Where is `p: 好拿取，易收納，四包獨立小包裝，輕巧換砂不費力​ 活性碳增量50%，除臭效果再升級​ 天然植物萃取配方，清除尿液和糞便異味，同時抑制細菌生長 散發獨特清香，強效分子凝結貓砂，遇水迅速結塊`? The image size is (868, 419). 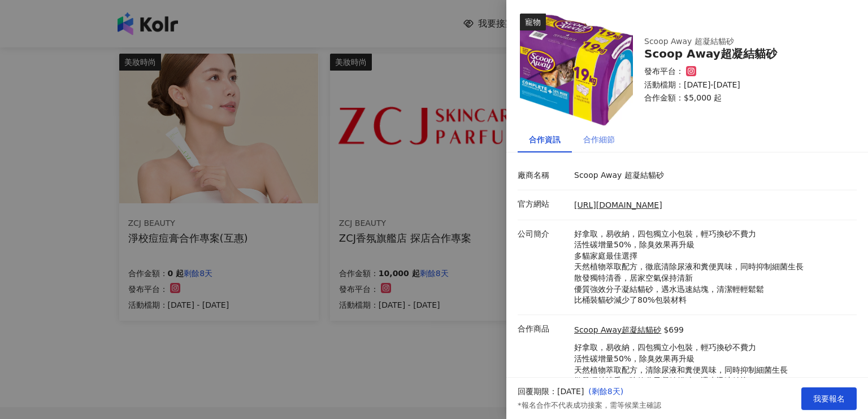
p: 好拿取，易收納，四包獨立小包裝，輕巧換砂不費力​ 活性碳增量50%，除臭效果再升級​ 天然植物萃取配方，清除尿液和糞便異味，同時抑制細菌生長 散發獨特清香，強效分子凝結貓砂，遇水迅速結塊 is located at coordinates (681, 365).